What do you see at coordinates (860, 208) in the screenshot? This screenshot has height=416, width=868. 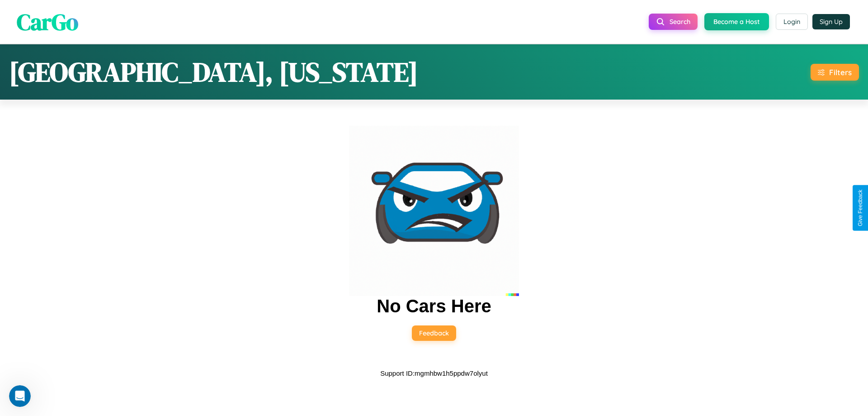 I see `div: Give Feedback` at bounding box center [860, 208].